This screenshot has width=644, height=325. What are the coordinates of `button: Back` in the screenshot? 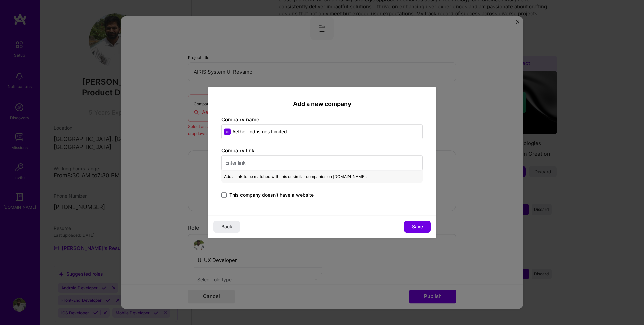 It's located at (227, 227).